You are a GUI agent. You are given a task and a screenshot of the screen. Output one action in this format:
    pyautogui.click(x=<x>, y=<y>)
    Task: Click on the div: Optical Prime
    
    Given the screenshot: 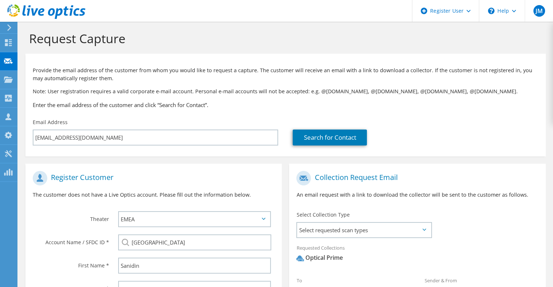 What is the action you would take?
    pyautogui.click(x=319, y=258)
    